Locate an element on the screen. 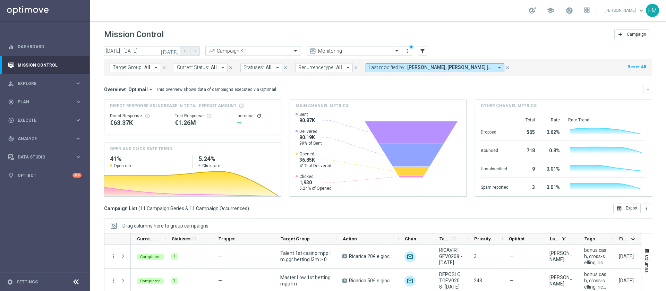 The width and height of the screenshot is (666, 291). div: +10 is located at coordinates (77, 175).